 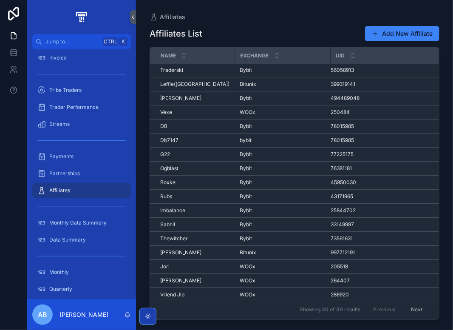 What do you see at coordinates (82, 223) in the screenshot?
I see `a: Monthly Data Summary` at bounding box center [82, 223].